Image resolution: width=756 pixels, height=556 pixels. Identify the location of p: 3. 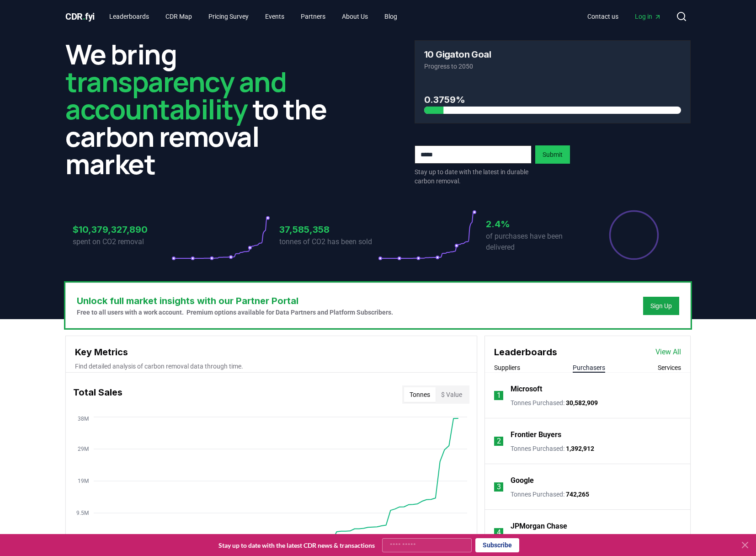
(499, 487).